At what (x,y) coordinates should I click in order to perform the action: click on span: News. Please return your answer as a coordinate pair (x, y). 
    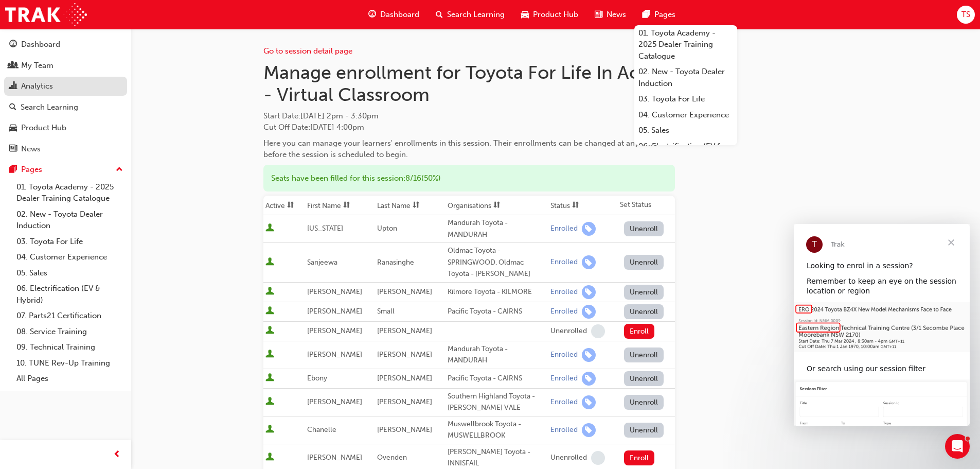
    Looking at the image, I should click on (616, 14).